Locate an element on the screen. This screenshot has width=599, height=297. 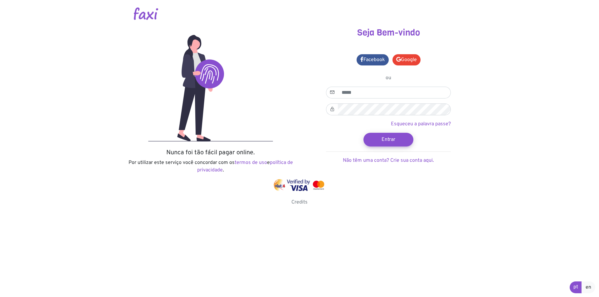
a: Google is located at coordinates (406, 60).